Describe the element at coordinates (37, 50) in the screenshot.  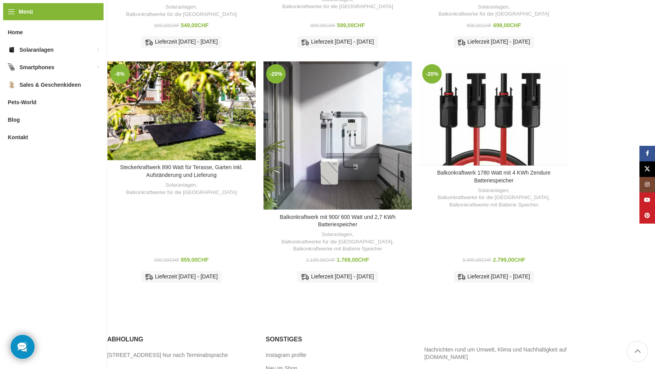
I see `span: Solaranlagen` at that location.